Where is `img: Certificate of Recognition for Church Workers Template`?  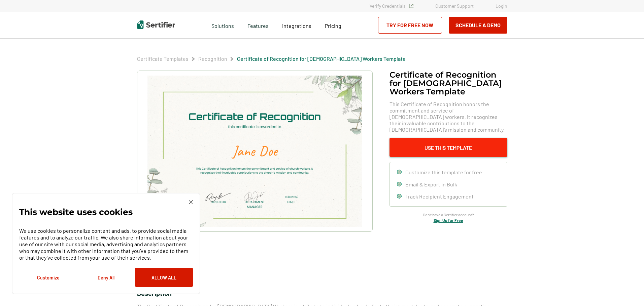 img: Certificate of Recognition for Church Workers Template is located at coordinates (254, 151).